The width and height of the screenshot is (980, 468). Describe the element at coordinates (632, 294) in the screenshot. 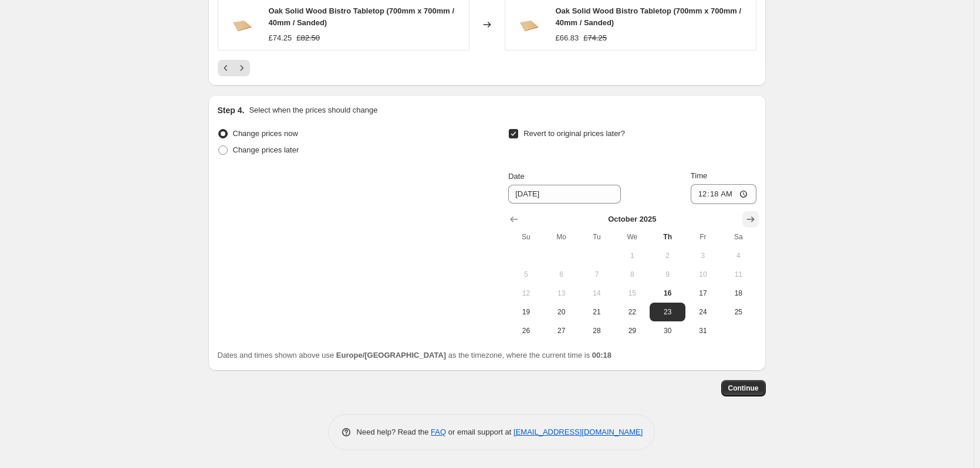

I see `button: Wednesday October 15 2025` at that location.